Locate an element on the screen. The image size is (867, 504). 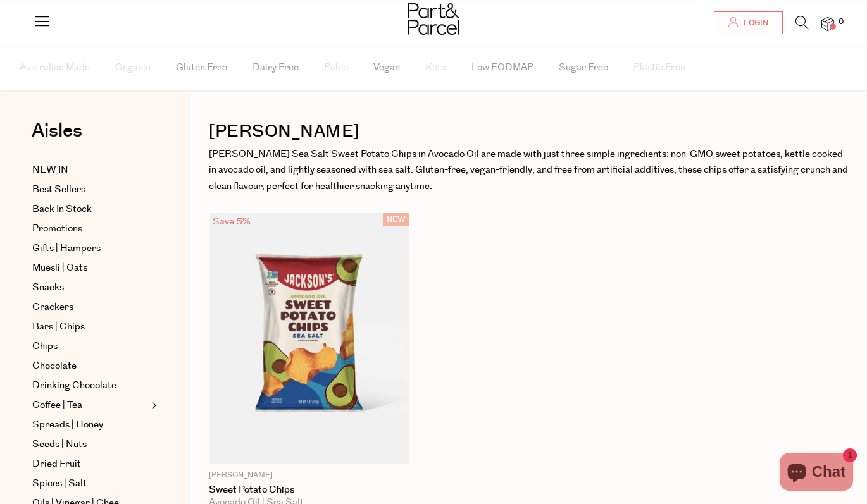
span: Sugar Free is located at coordinates (584, 68).